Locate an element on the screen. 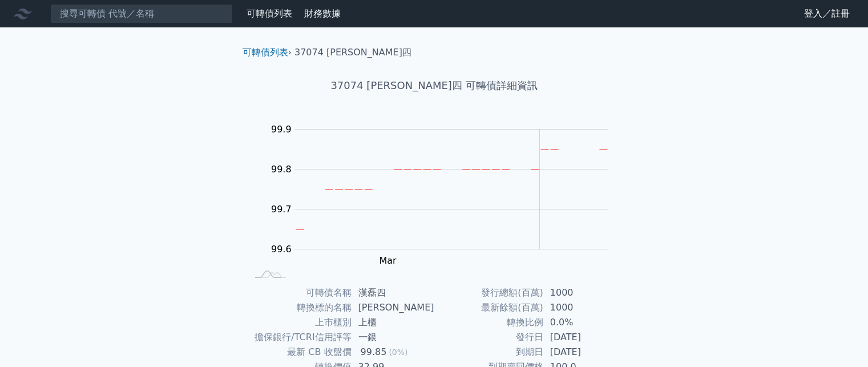 Image resolution: width=868 pixels, height=367 pixels. td: 上市櫃別 is located at coordinates (299, 323).